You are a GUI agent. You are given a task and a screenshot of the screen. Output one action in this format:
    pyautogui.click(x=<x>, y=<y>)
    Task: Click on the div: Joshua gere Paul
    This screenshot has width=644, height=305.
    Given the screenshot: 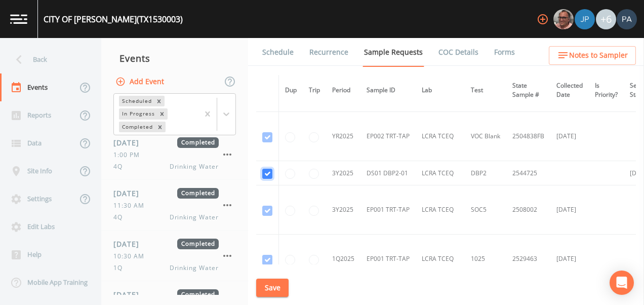 What is the action you would take?
    pyautogui.click(x=585, y=19)
    